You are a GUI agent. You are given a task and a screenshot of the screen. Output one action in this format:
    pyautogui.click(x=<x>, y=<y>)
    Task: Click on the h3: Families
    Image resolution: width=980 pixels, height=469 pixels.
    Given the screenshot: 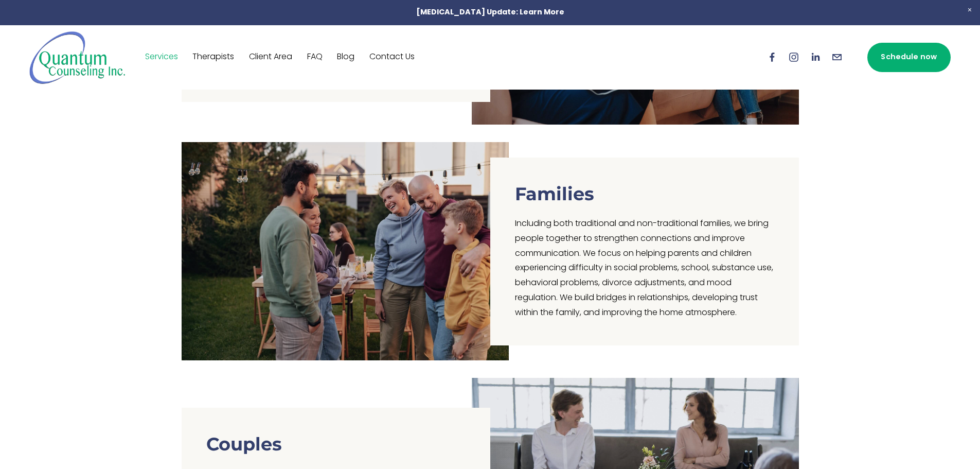 What is the action you would take?
    pyautogui.click(x=554, y=193)
    